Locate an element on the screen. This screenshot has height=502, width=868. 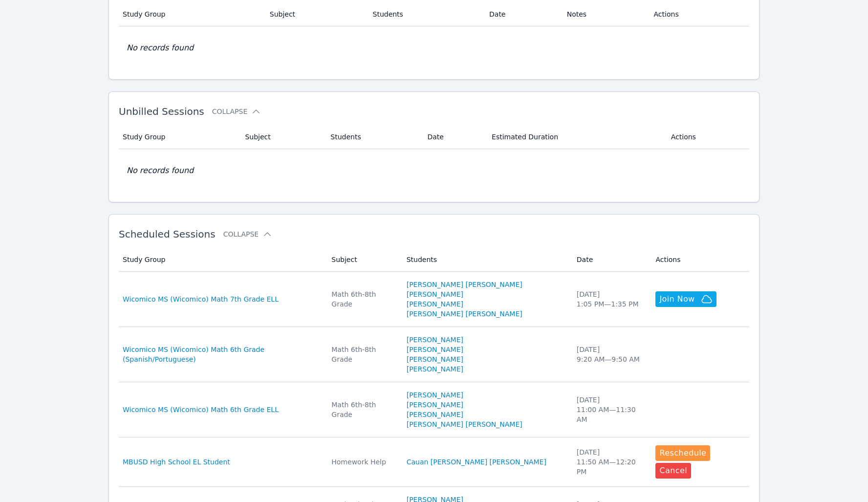
a: Wicomico MS (Wicomico) Math 6th Grade ELL is located at coordinates (200, 410).